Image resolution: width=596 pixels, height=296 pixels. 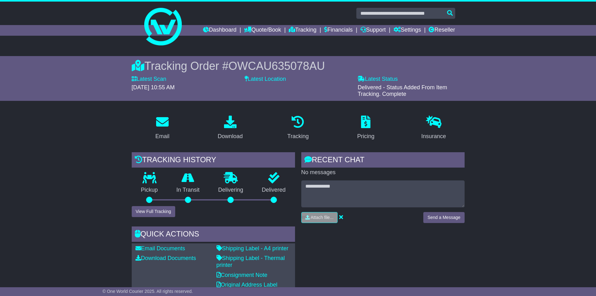 I want to click on a: Download Documents, so click(x=166, y=258).